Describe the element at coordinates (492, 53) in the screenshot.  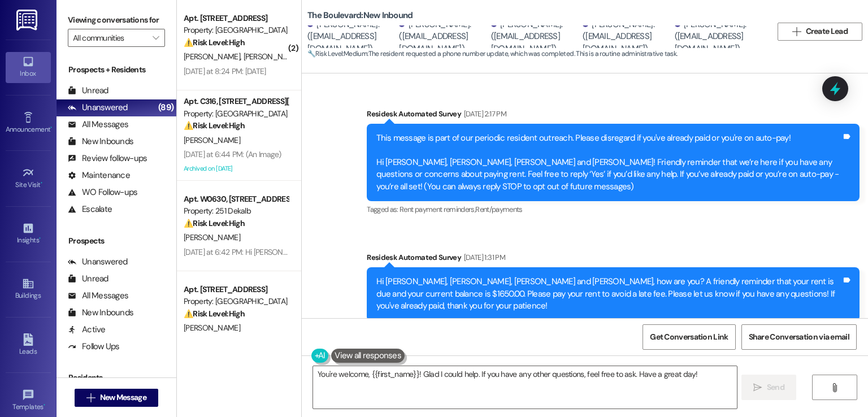
I see `span: : The resident requested a phone number update, which was completed. This is a routine administra...` at that location.